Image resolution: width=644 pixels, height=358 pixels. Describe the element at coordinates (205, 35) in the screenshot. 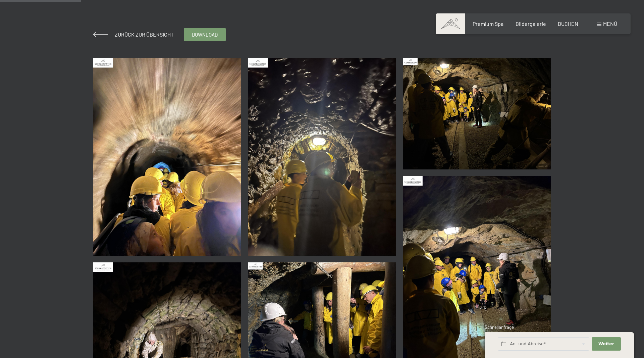

I see `span: download` at that location.